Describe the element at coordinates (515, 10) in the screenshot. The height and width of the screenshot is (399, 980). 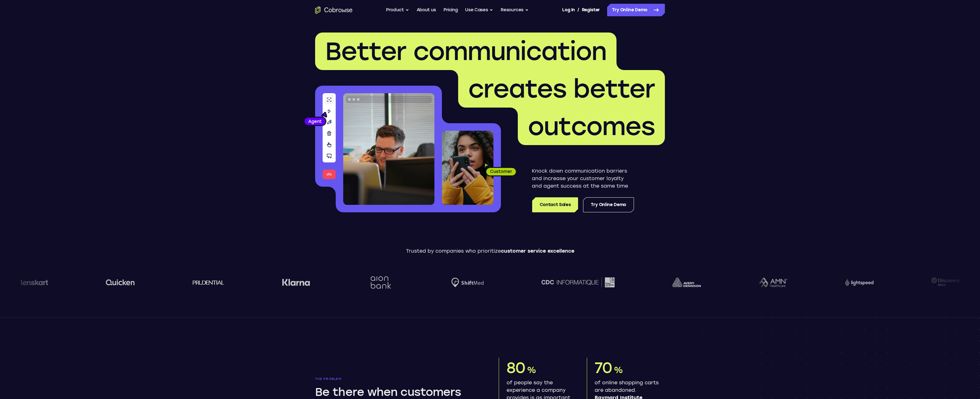
I see `button: Resources` at that location.